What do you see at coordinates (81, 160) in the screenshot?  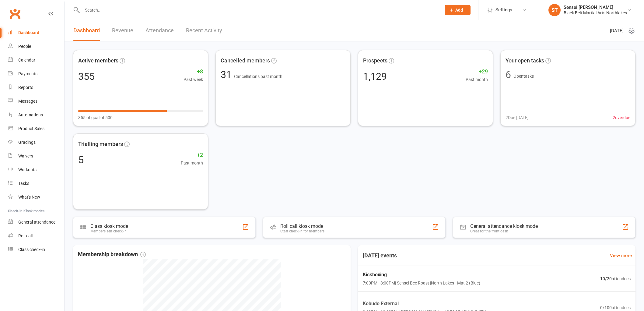 I see `div: 5` at bounding box center [81, 160].